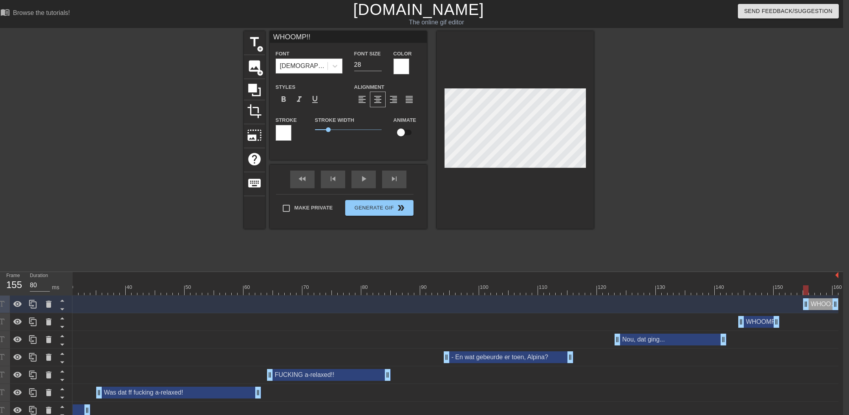 Image resolution: width=849 pixels, height=415 pixels. What do you see at coordinates (130, 287) in the screenshot?
I see `div: 40` at bounding box center [130, 287].